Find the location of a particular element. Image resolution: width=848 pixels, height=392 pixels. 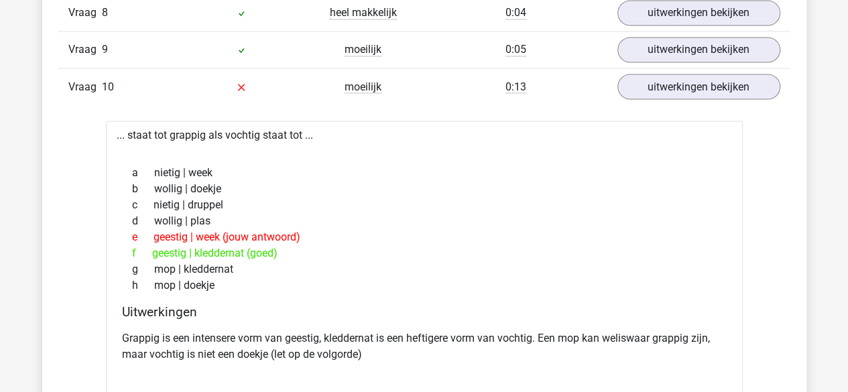

span: b is located at coordinates (143, 188).